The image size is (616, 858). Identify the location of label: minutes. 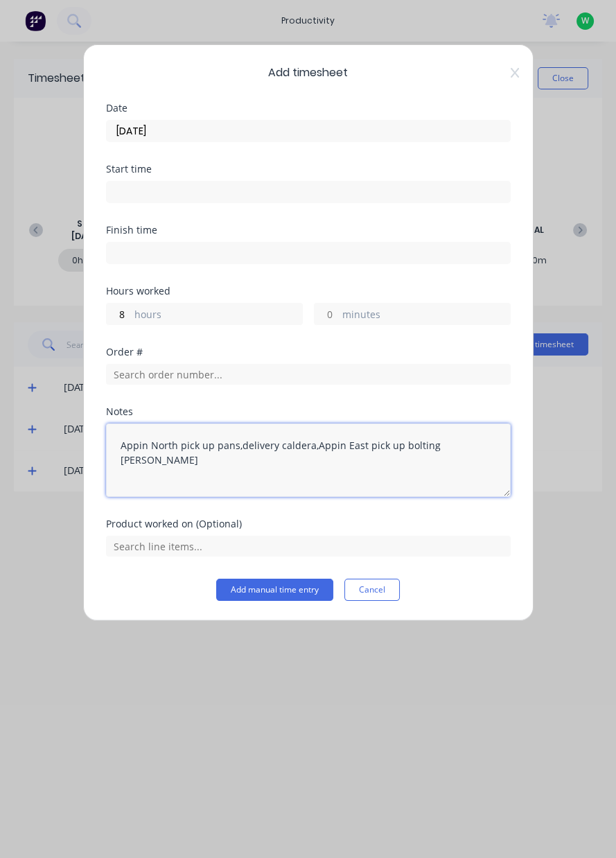
(426, 316).